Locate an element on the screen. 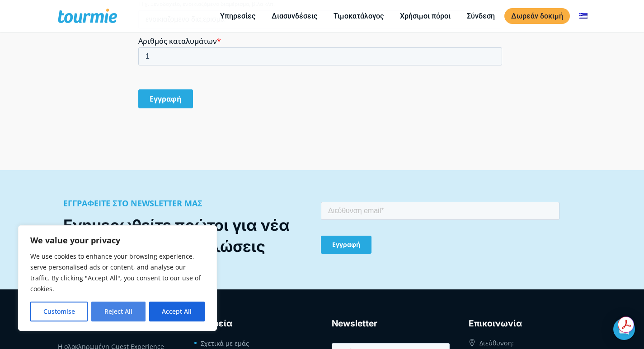 Image resolution: width=644 pixels, height=349 pixels. a: Αλλαγή σε is located at coordinates (583, 16).